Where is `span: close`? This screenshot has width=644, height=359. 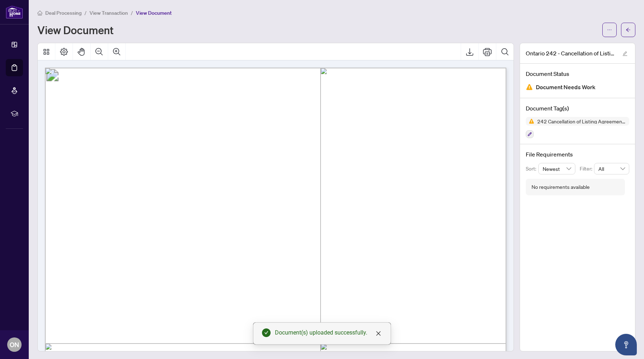 span: close is located at coordinates (378, 333).